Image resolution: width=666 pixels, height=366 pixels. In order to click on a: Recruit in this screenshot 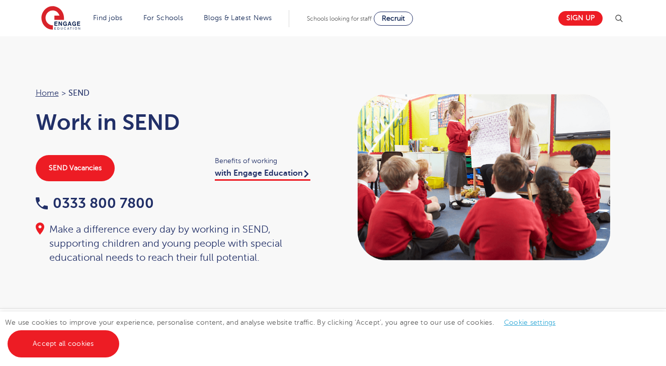, I will do `click(393, 19)`.